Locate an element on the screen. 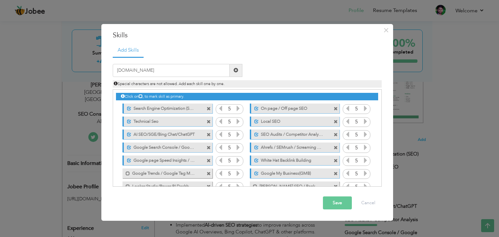 This screenshot has width=499, height=237. label: On page / Off page SEO is located at coordinates (291, 107).